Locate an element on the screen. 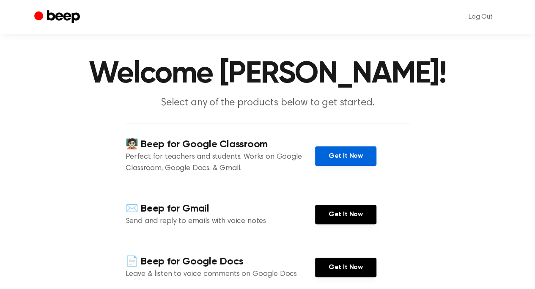  a: Beep is located at coordinates (58, 17).